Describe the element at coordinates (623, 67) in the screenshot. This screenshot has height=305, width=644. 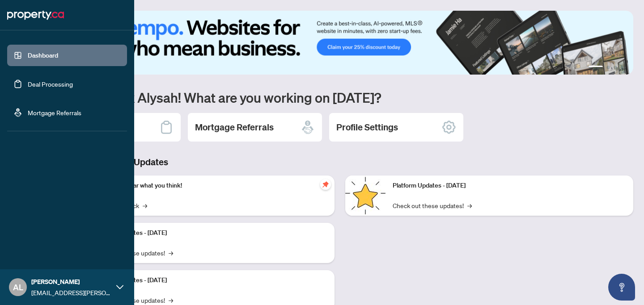
I see `button: 4` at that location.